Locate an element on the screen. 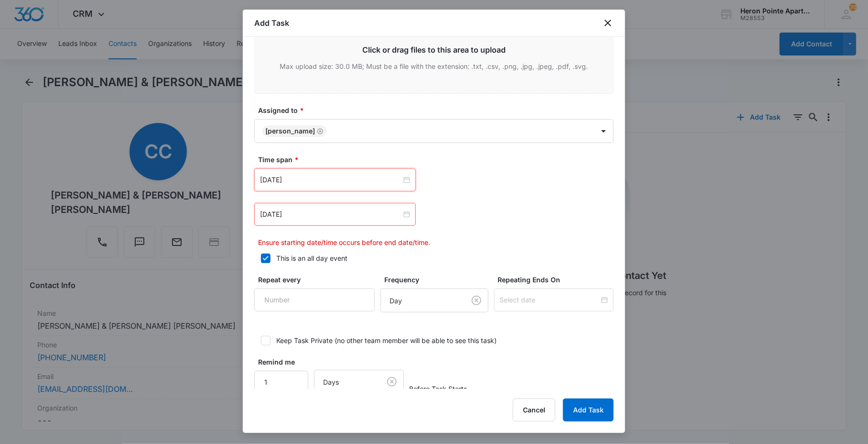  input: Sep 4, 2025 is located at coordinates (331, 180).